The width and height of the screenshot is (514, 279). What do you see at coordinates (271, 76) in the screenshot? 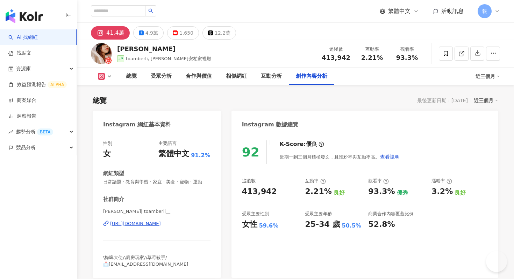
I see `div: 互動分析` at bounding box center [271, 76].